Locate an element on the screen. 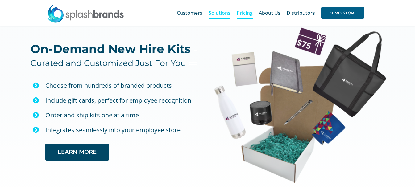 The width and height of the screenshot is (415, 187). a: DEMO STORE is located at coordinates (343, 13).